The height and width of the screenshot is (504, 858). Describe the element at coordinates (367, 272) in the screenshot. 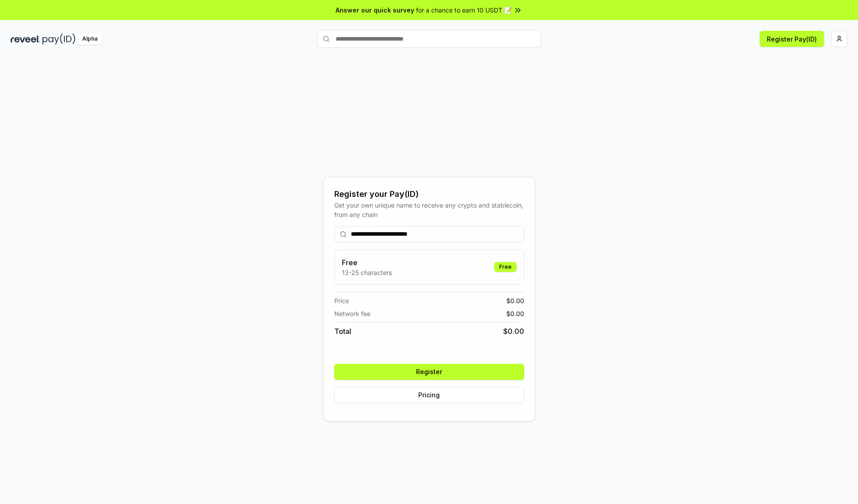

I see `p: 13-25 characters` at that location.